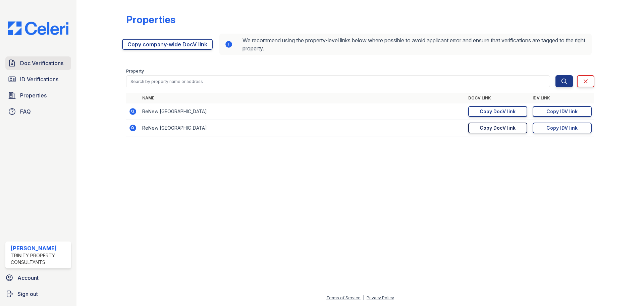 The image size is (644, 306). I want to click on th: IDV Link, so click(562, 98).